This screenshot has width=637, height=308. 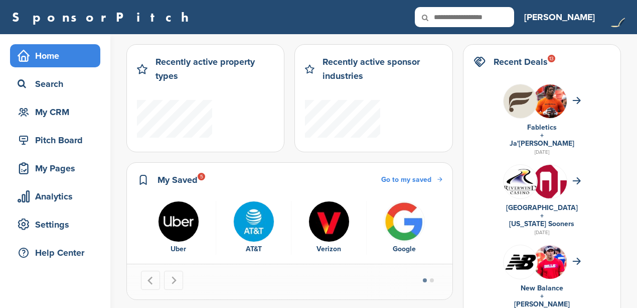 What do you see at coordinates (55, 224) in the screenshot?
I see `a: Settings` at bounding box center [55, 224].